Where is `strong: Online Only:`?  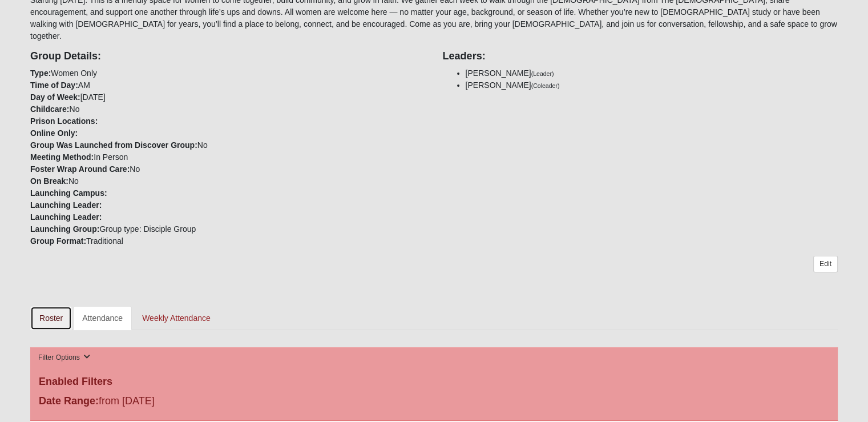 strong: Online Only: is located at coordinates (54, 133).